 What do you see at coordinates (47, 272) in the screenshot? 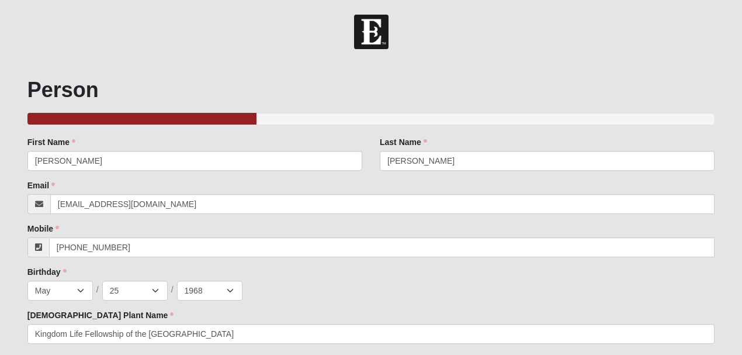
I see `label: Birthday` at bounding box center [47, 272].